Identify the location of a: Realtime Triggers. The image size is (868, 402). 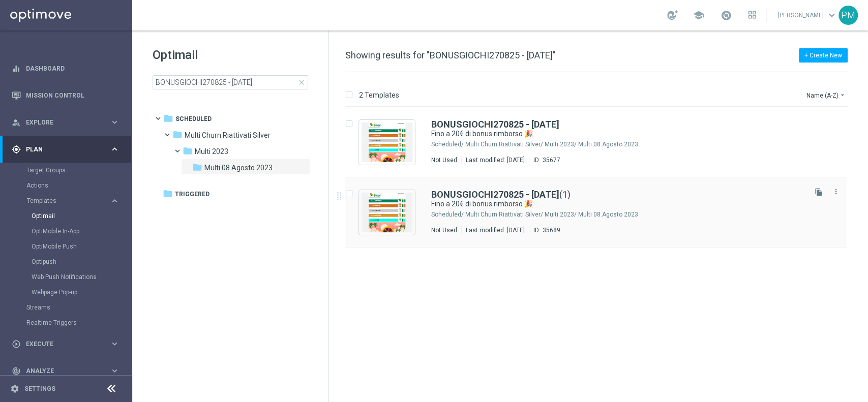
(66, 323).